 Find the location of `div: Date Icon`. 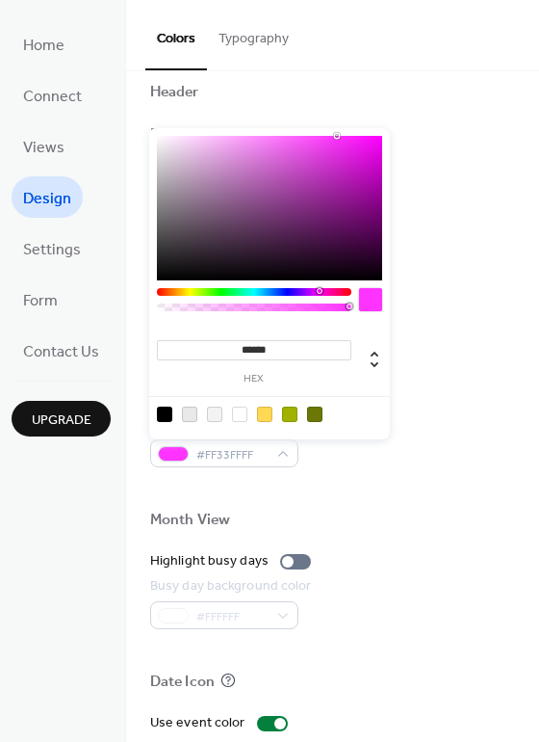

div: Date Icon is located at coordinates (182, 682).